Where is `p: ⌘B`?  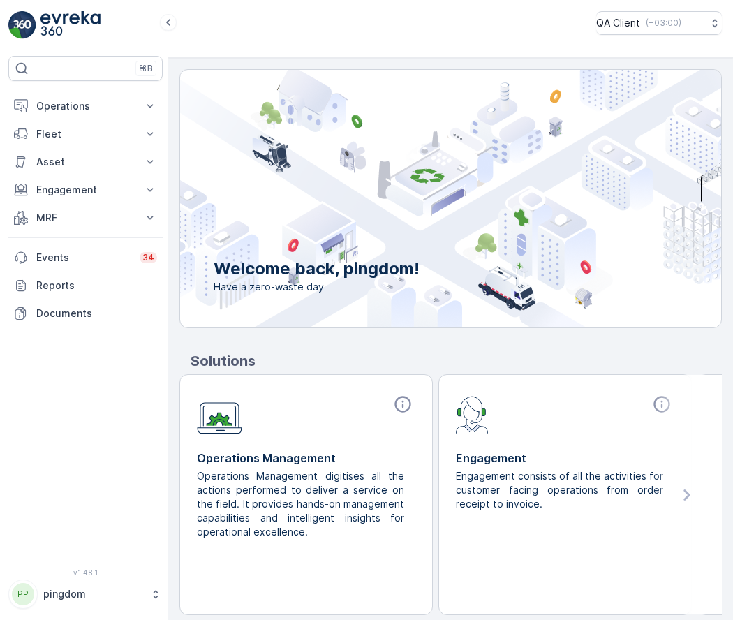 p: ⌘B is located at coordinates (146, 68).